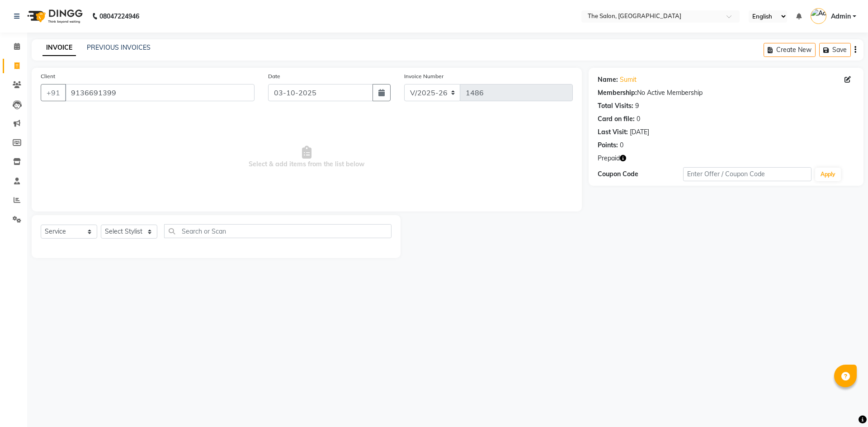  Describe the element at coordinates (306, 157) in the screenshot. I see `span: Select & add items from the list below` at that location.